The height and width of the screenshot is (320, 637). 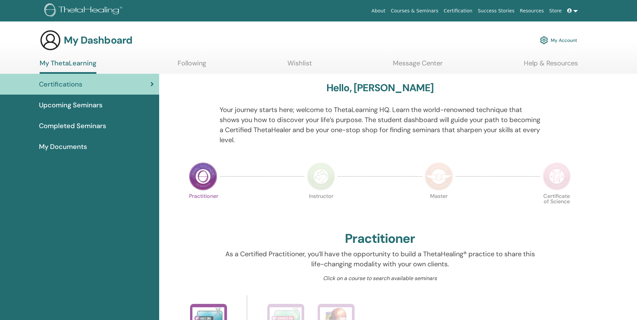 I want to click on img: cog.svg, so click(x=544, y=40).